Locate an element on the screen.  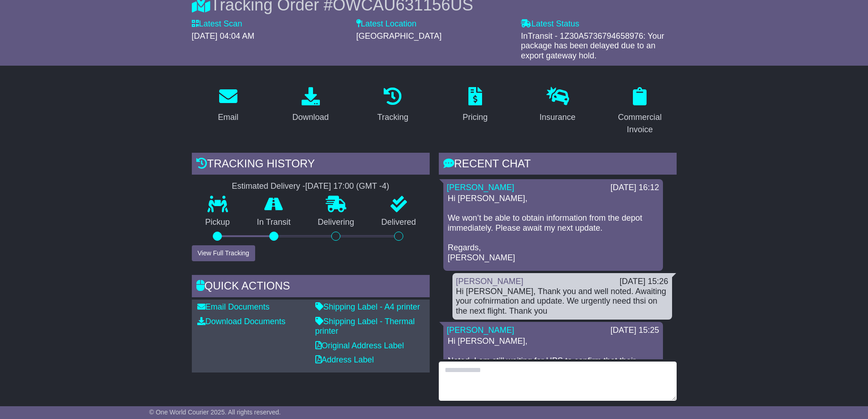
a: Download is located at coordinates (310, 105).